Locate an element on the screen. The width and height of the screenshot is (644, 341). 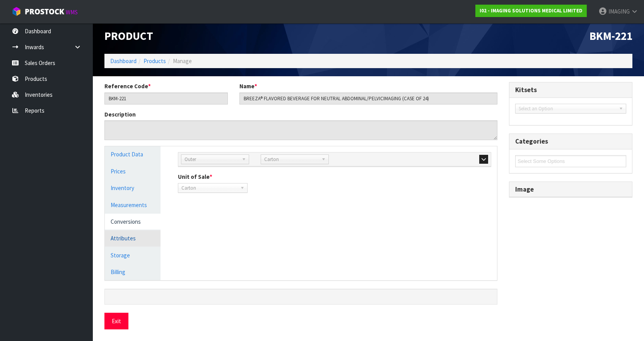
a: Prices is located at coordinates (133, 171).